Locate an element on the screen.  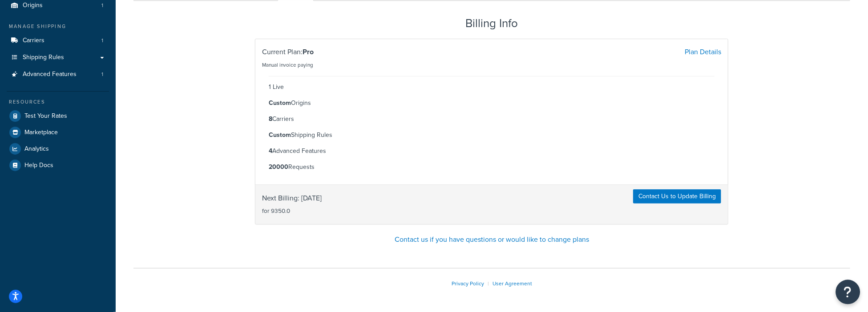
li: Help Docs is located at coordinates (58, 165).